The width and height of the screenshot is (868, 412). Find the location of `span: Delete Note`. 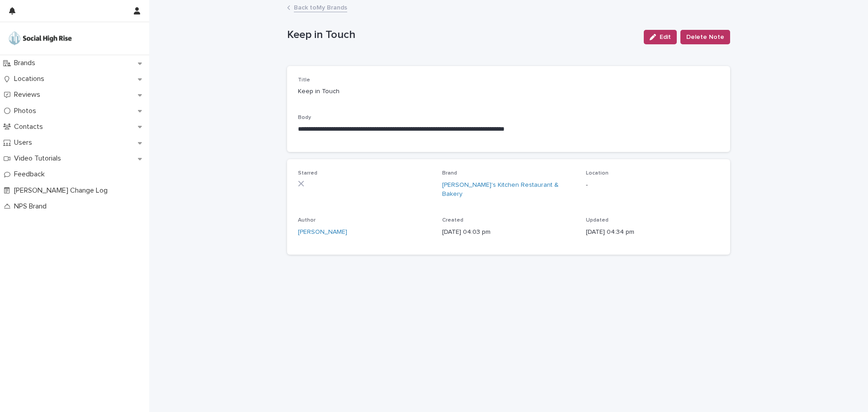

span: Delete Note is located at coordinates (705, 37).